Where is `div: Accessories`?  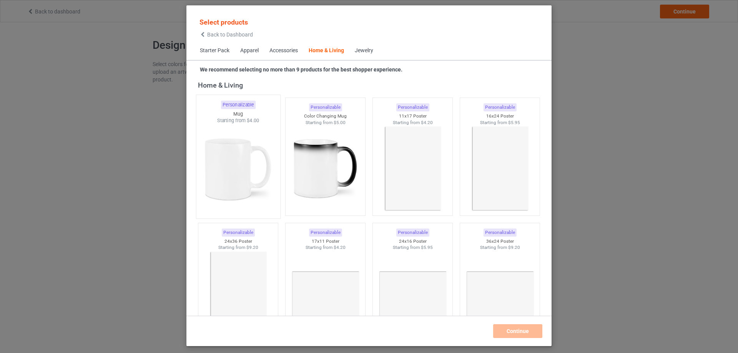
div: Accessories is located at coordinates (283, 51).